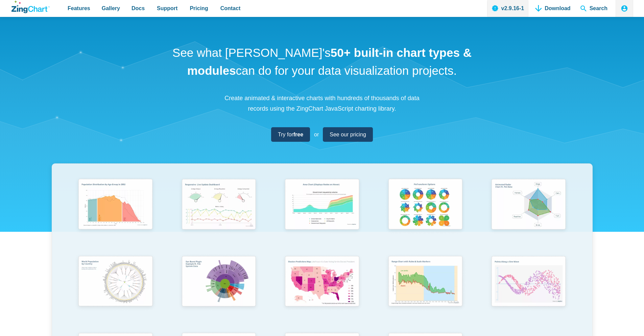 The width and height of the screenshot is (644, 336). I want to click on a: Area Chart (Displays Nodes on Hover), so click(322, 214).